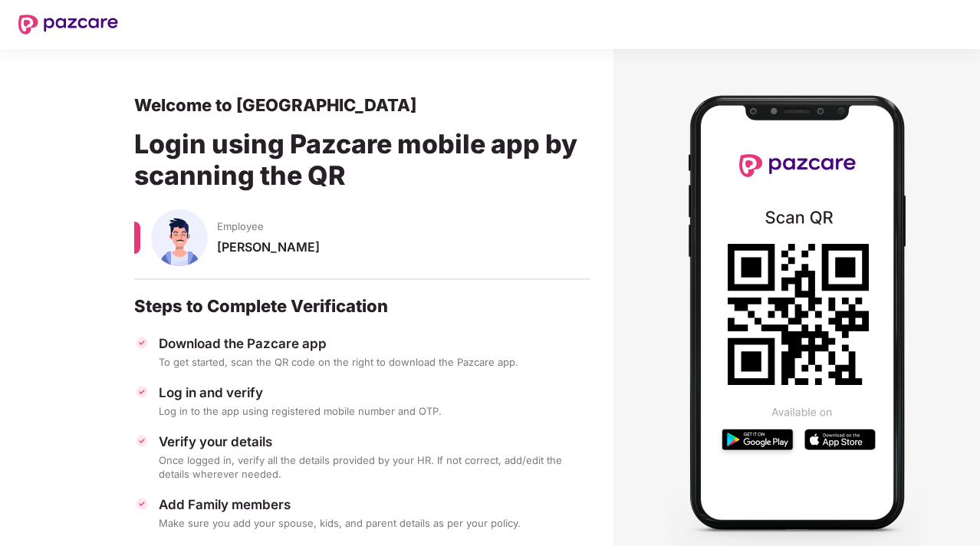 The width and height of the screenshot is (980, 546). What do you see at coordinates (362, 163) in the screenshot?
I see `div: Login using Pazcare mobile app by scanning the QR` at bounding box center [362, 163].